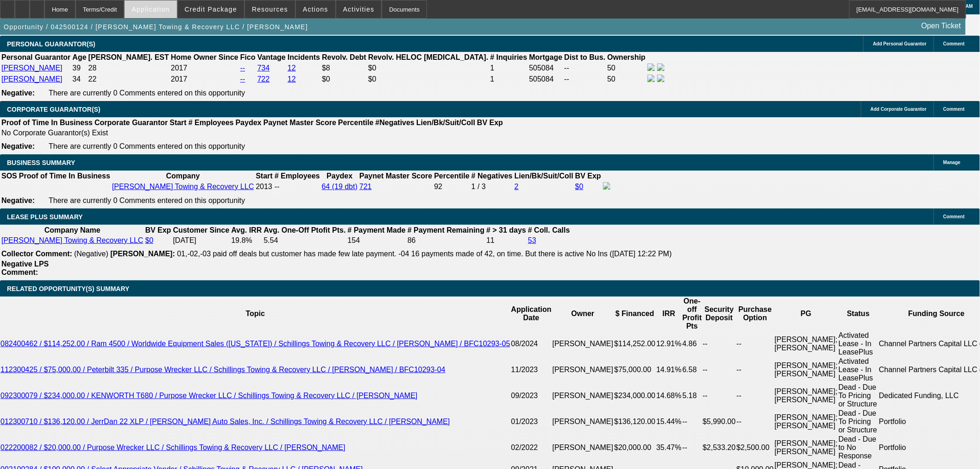  What do you see at coordinates (634, 448) in the screenshot?
I see `td: $20,000.00` at bounding box center [634, 448].